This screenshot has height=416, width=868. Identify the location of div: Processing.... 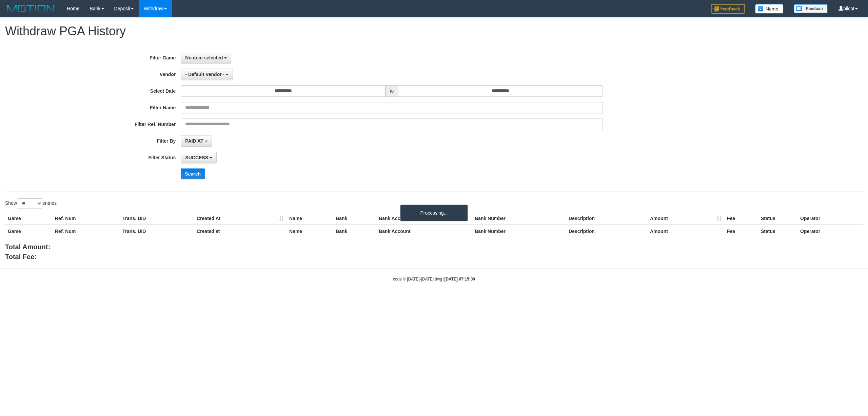
(434, 213).